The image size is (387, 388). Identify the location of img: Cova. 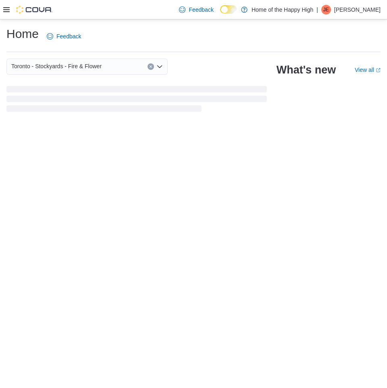
(34, 10).